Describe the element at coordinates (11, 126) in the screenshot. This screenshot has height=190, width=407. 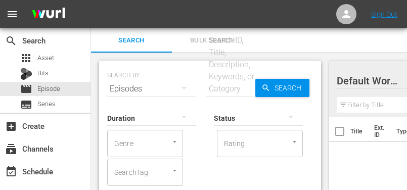
I see `span: Create` at that location.